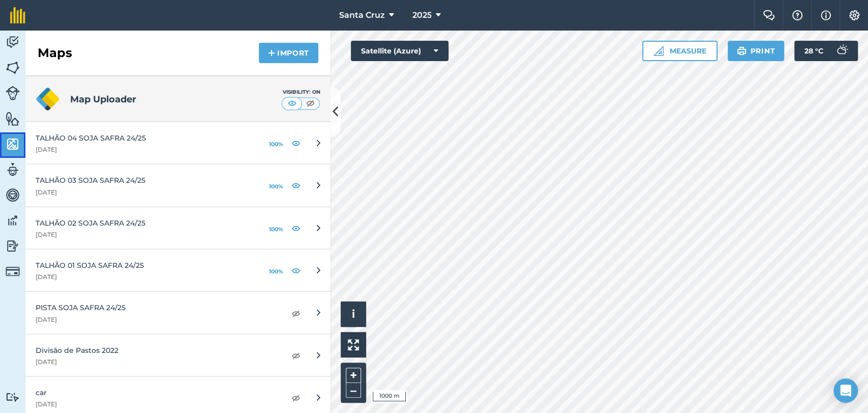 The image size is (868, 413). What do you see at coordinates (271, 53) in the screenshot?
I see `img: svg+xml;base64,PHN2ZyB4bWxucz0iaHR0cDovL3d3dy53My5vcmcvMjAwMC9zdmciIHdpZHRoPSIxNCIgaGVpZ2h0PSIyNC...` at bounding box center [271, 53].